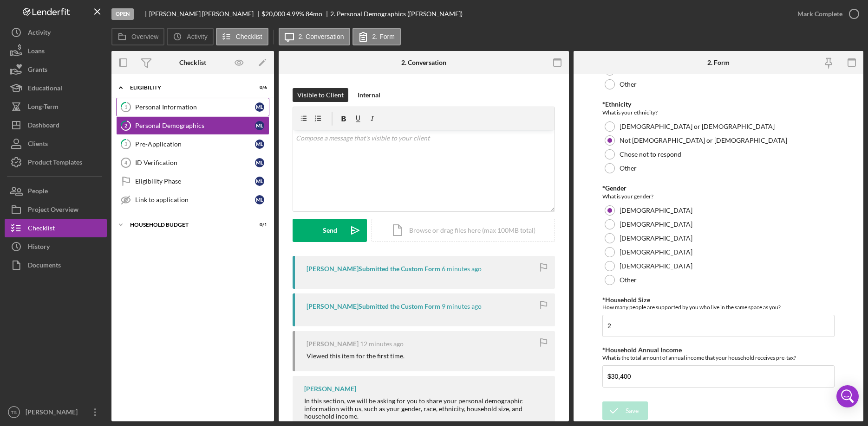 The width and height of the screenshot is (868, 426). I want to click on tspan: 3, so click(126, 144).